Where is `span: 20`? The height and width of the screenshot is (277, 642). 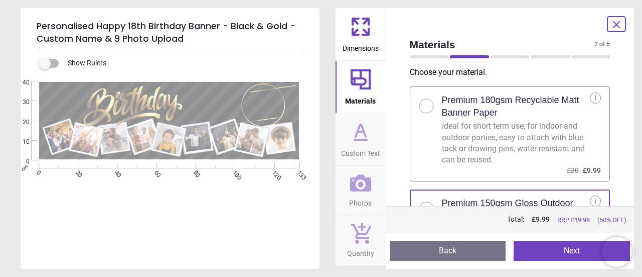
span: 20 is located at coordinates (20, 122).